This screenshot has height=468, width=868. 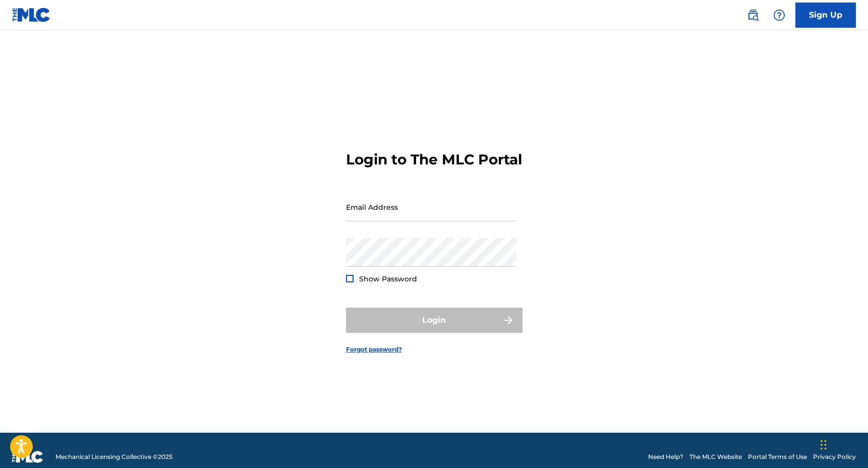 What do you see at coordinates (825, 15) in the screenshot?
I see `a: Sign Up` at bounding box center [825, 15].